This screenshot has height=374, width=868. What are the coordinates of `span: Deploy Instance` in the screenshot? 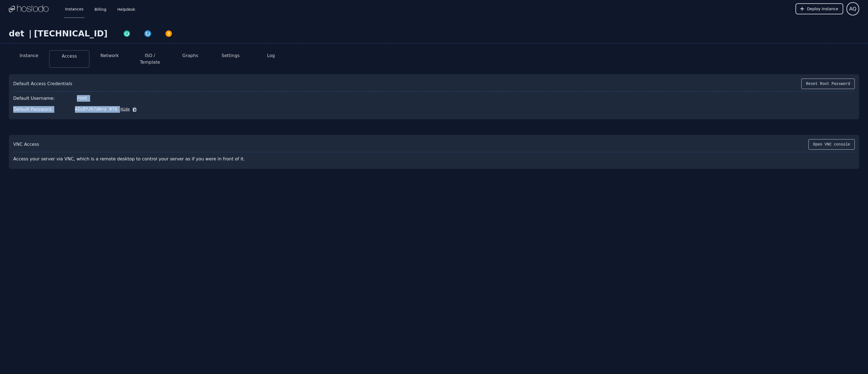 It's located at (822, 9).